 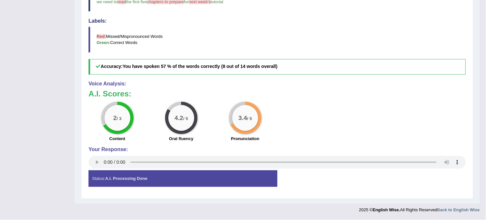 I want to click on strong: A.I. Processing Done, so click(x=126, y=179).